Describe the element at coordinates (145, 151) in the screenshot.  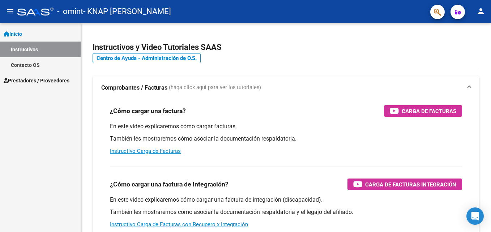
I see `a: Instructivo Carga de Facturas` at that location.